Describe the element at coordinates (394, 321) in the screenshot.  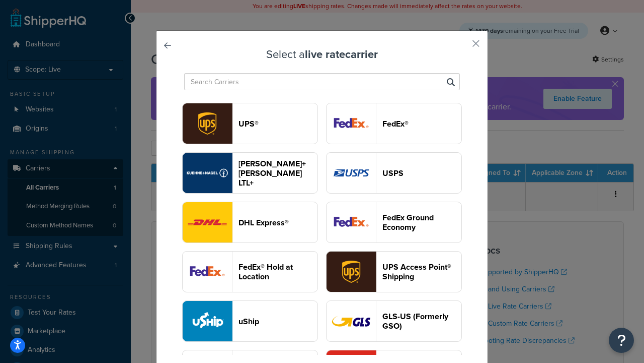
I see `button: gso logoGLS-US (Formerly GSO)` at that location.